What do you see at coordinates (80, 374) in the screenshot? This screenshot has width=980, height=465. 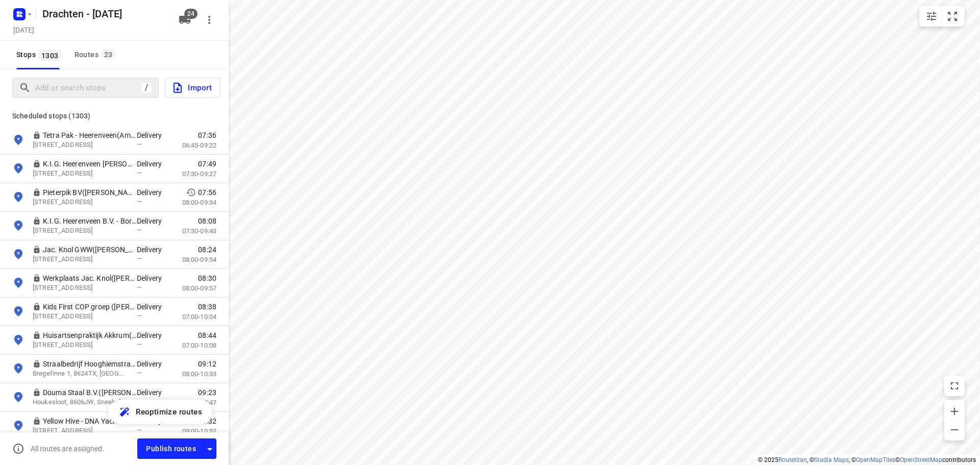 I see `p: Bregefinne 1, 8624TX, Uitwellingerga, NL` at bounding box center [80, 374].